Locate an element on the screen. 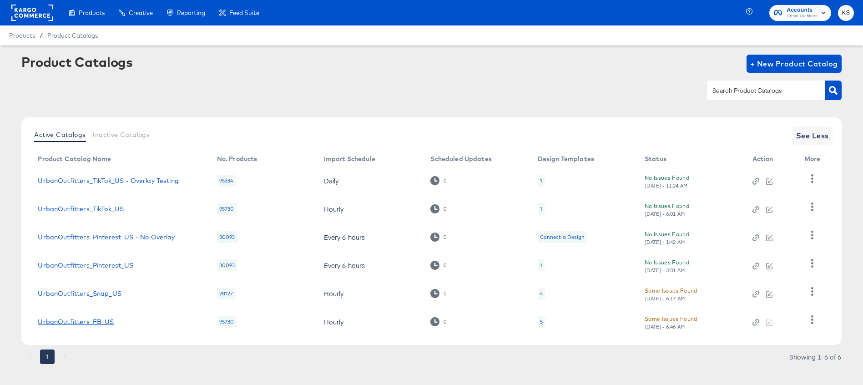 Image resolution: width=863 pixels, height=385 pixels. span: + New Product Catalog is located at coordinates (794, 64).